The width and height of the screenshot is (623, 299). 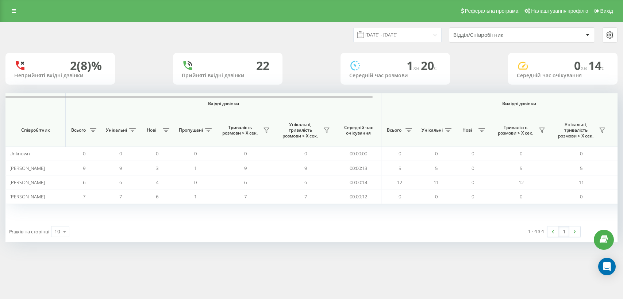 What do you see at coordinates (429, 65) in the screenshot?
I see `span: 20` at bounding box center [429, 65].